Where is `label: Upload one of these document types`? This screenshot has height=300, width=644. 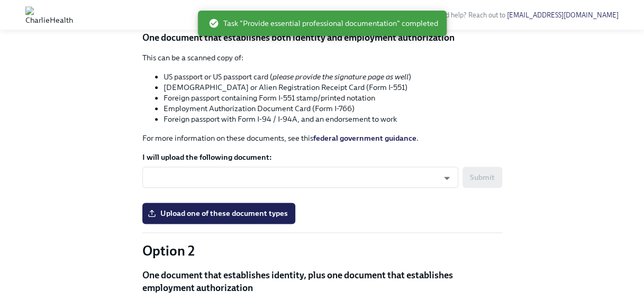 label: Upload one of these document types is located at coordinates (218, 213).